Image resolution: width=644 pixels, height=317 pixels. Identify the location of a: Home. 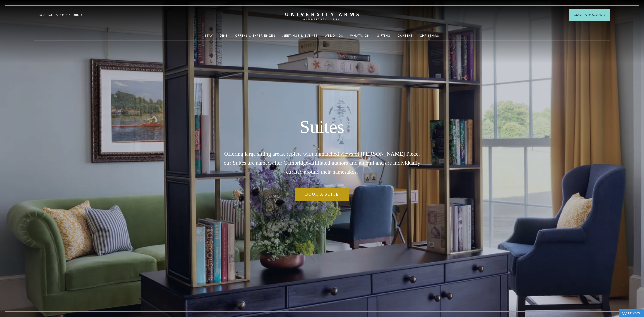
(322, 16).